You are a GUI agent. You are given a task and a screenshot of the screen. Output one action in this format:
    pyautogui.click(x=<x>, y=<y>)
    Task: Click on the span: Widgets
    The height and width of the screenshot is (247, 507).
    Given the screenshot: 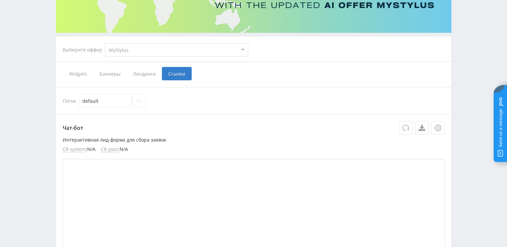 What is the action you would take?
    pyautogui.click(x=78, y=74)
    